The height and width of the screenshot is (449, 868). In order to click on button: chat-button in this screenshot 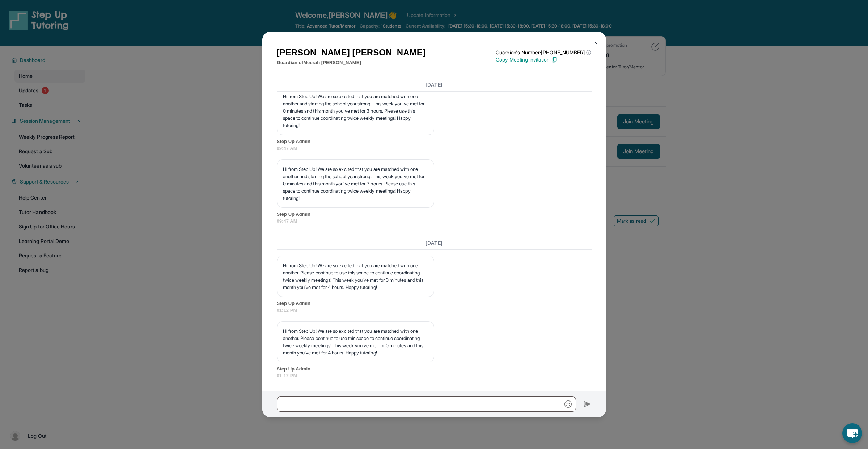, I will do `click(853, 433)`.